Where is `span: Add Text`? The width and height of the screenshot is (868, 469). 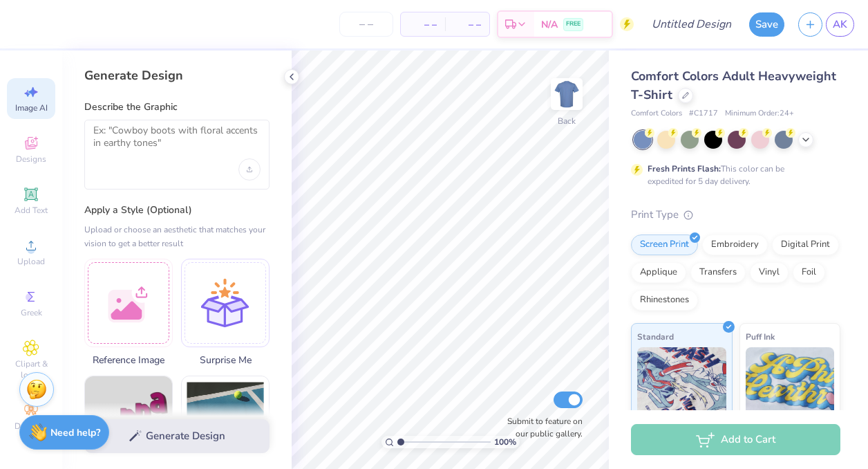 span: Add Text is located at coordinates (31, 210).